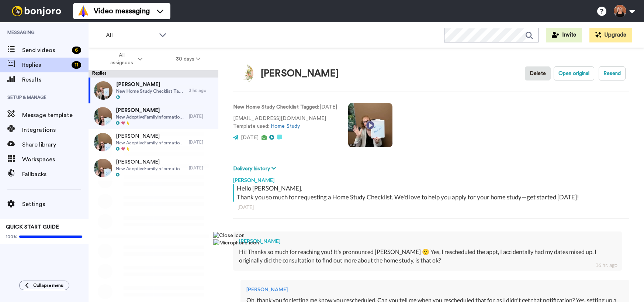 This screenshot has width=644, height=302. What do you see at coordinates (202, 91) in the screenshot?
I see `div: 3 hr. ago` at bounding box center [202, 91].